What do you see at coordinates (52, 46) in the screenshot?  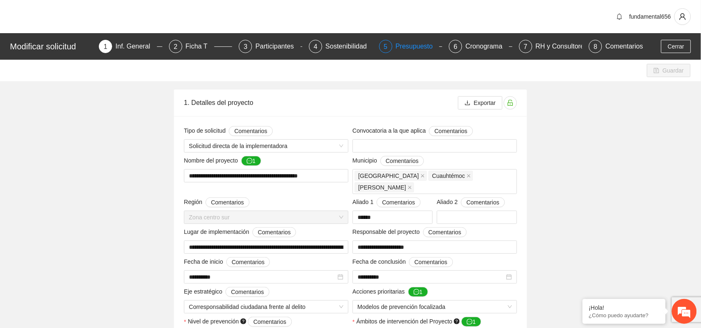 I see `div: Modificar solicitud` at bounding box center [52, 46].